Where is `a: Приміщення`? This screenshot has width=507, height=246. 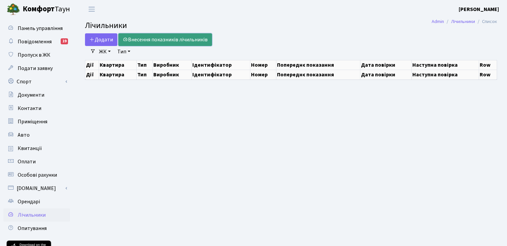
a: Приміщення is located at coordinates (37, 122).